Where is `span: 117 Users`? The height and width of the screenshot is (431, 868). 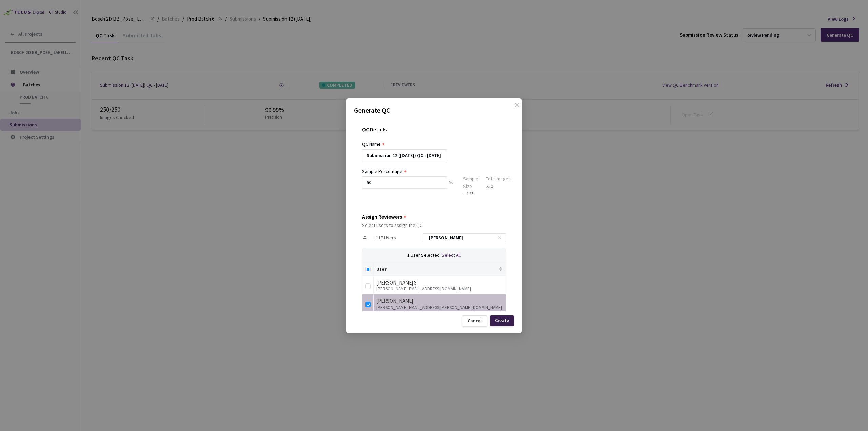
span: 117 Users is located at coordinates (386, 238).